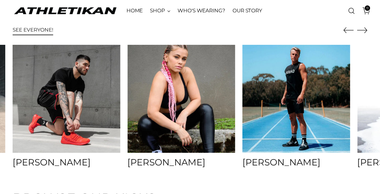  Describe the element at coordinates (352, 11) in the screenshot. I see `a: Open search modal` at that location.